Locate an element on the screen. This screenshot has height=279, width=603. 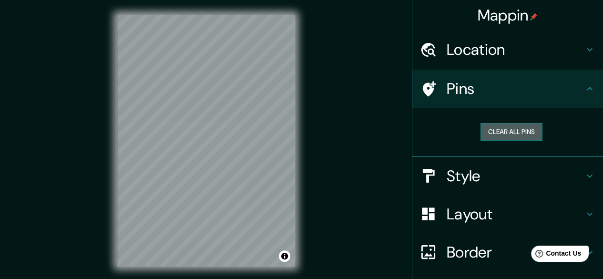
div: Layout is located at coordinates (508, 214).